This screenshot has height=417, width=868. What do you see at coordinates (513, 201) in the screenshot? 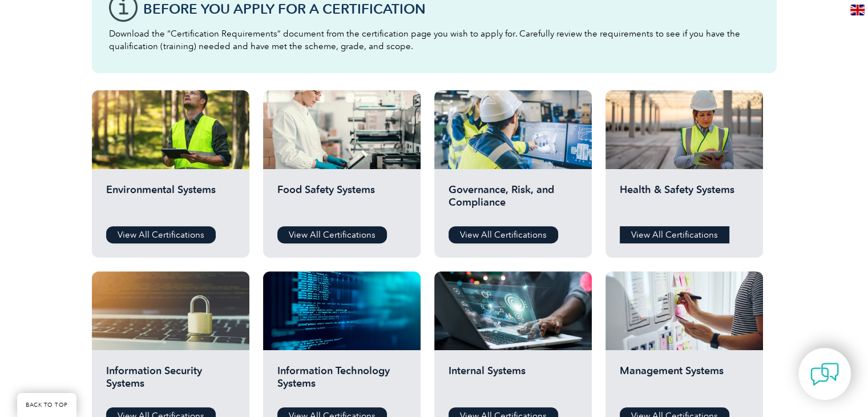
I see `h2: Governance, Risk, and Compliance` at bounding box center [513, 201].